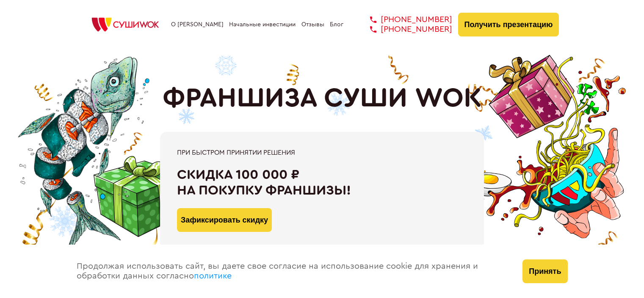  I want to click on a: Блог, so click(337, 25).